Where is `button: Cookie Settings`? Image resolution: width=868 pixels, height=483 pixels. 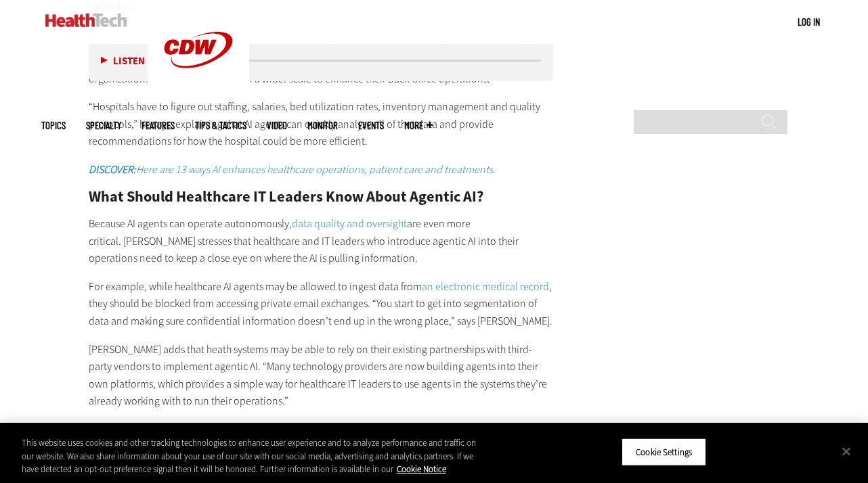 button: Cookie Settings is located at coordinates (663, 453).